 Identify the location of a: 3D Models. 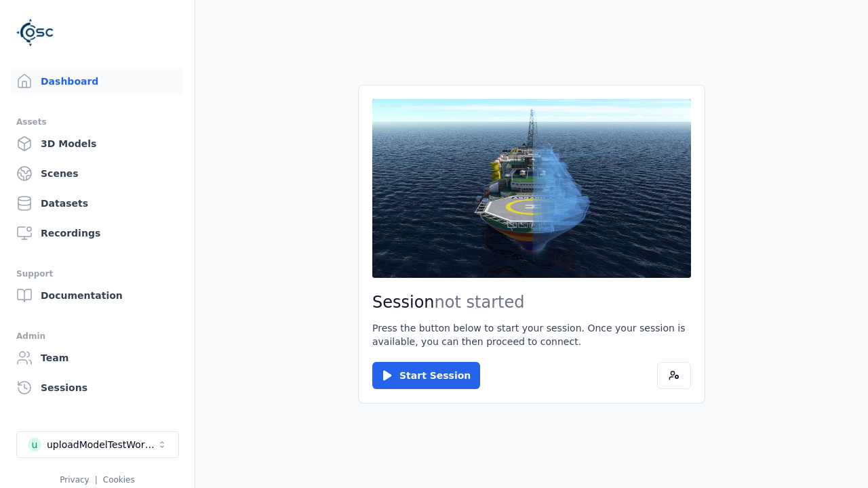
(97, 144).